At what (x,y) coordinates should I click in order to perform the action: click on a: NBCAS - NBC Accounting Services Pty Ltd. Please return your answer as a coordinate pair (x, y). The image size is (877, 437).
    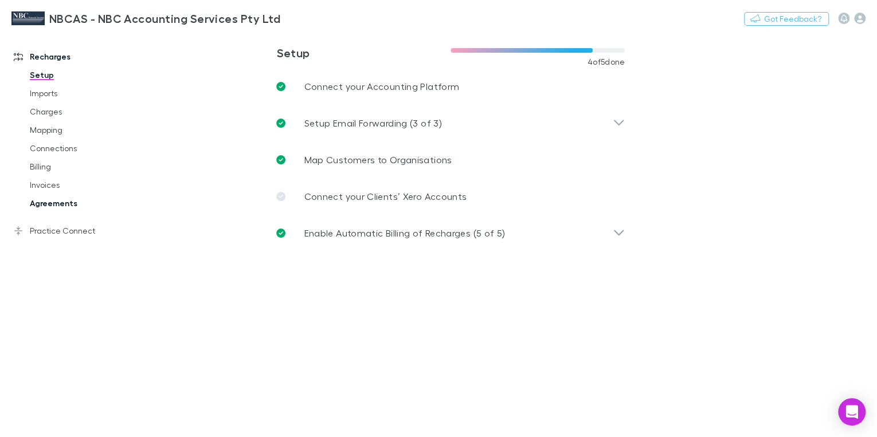
    Looking at the image, I should click on (146, 18).